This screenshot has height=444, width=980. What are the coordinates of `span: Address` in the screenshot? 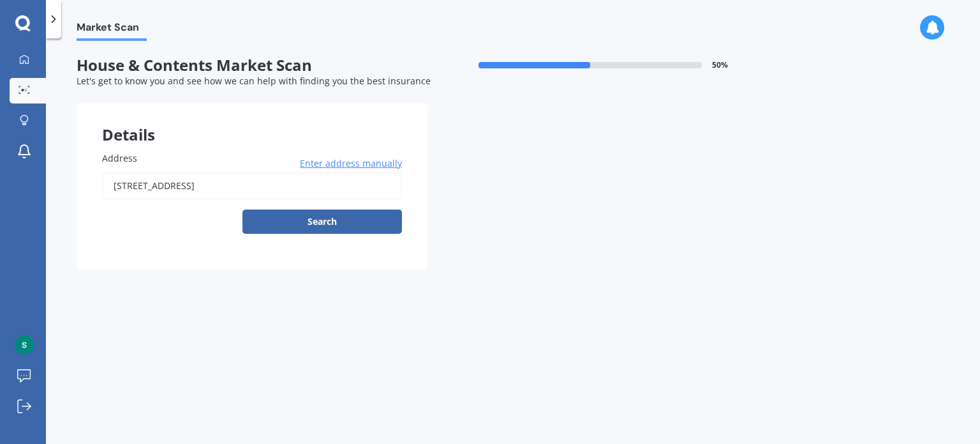 It's located at (120, 158).